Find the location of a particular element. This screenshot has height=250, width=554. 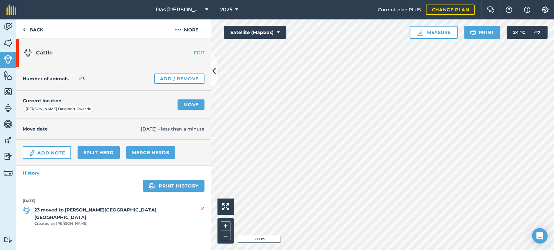

img: svg+xml;base64,PHN2ZyB4bWxucz0iaHR0cDovL3d3dy53My5vcmcvMjAwMC9zdmciIHdpZHRoPSIyMCIgaGVpZ2h0PSIyNC... is located at coordinates (178, 30).